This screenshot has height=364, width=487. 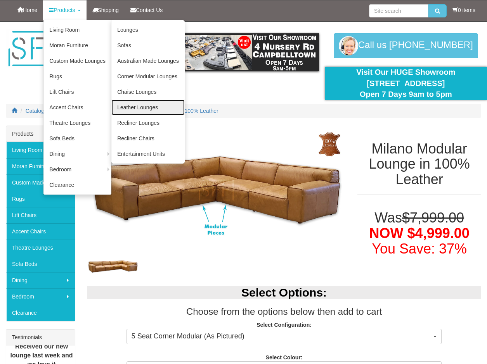 I want to click on a: Shipping, so click(x=106, y=10).